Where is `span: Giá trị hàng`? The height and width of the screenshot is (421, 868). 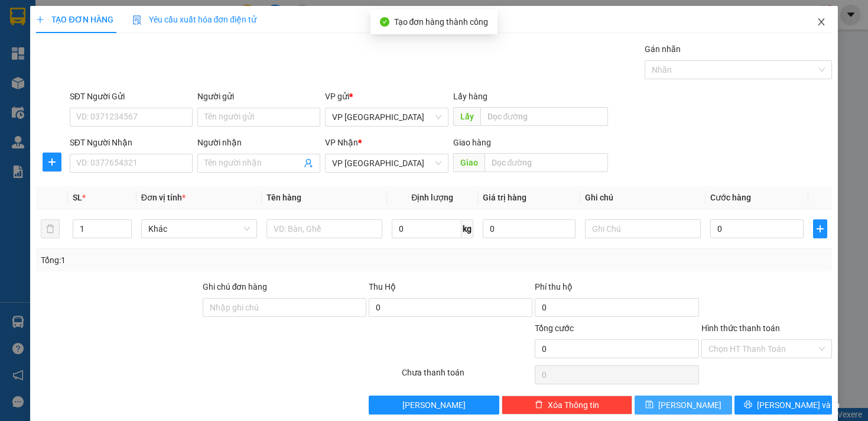
span: Giá trị hàng is located at coordinates (505, 197).